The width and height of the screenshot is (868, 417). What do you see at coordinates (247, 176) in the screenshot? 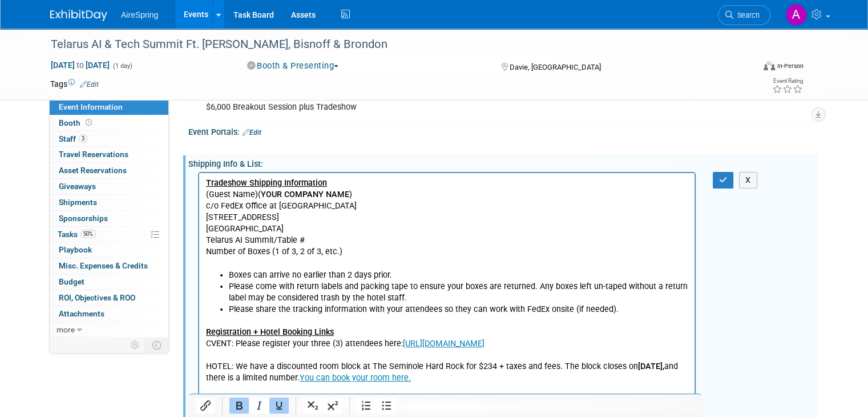
I see `body: Rich Text Area. Press ALT-0 for help.` at bounding box center [247, 176].